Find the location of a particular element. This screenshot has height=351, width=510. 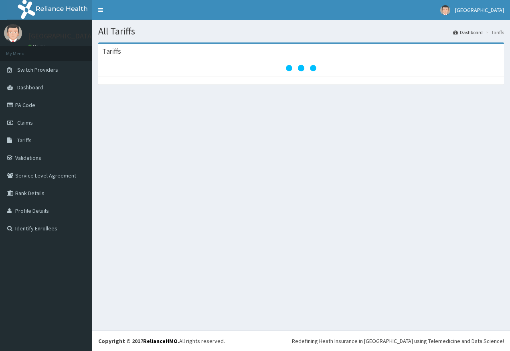

svg: audio-loading is located at coordinates (301, 68).